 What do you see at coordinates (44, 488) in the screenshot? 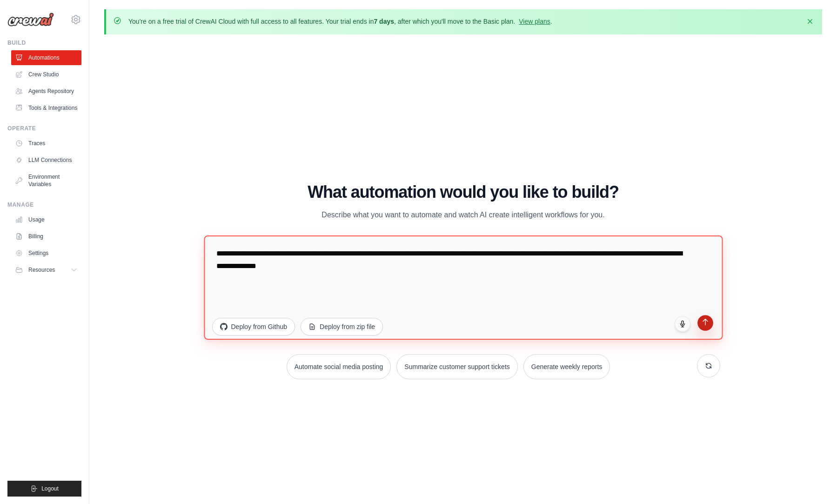
I see `button: Logout` at bounding box center [44, 488].